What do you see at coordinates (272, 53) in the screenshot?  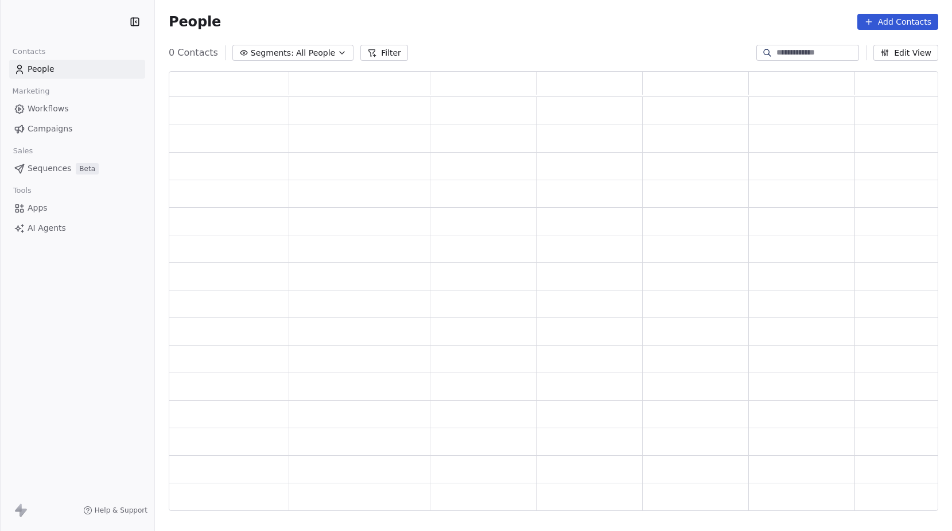 I see `span: Segments:` at bounding box center [272, 53].